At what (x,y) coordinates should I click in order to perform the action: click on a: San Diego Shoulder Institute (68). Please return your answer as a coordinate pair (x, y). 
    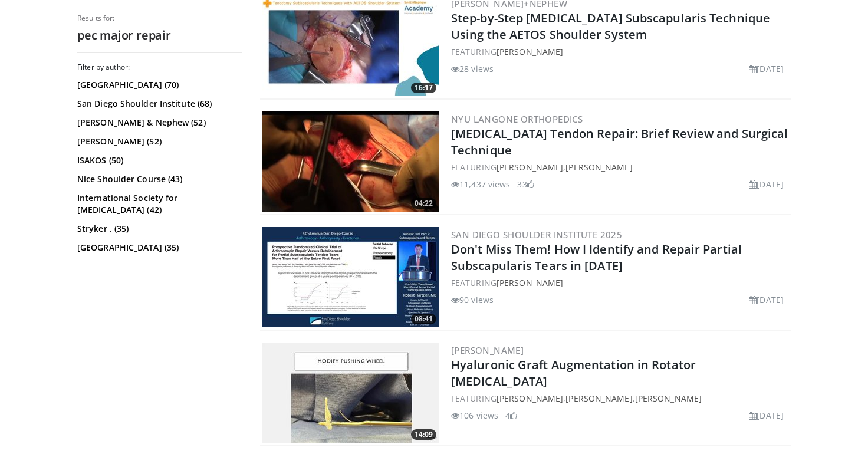
    Looking at the image, I should click on (158, 104).